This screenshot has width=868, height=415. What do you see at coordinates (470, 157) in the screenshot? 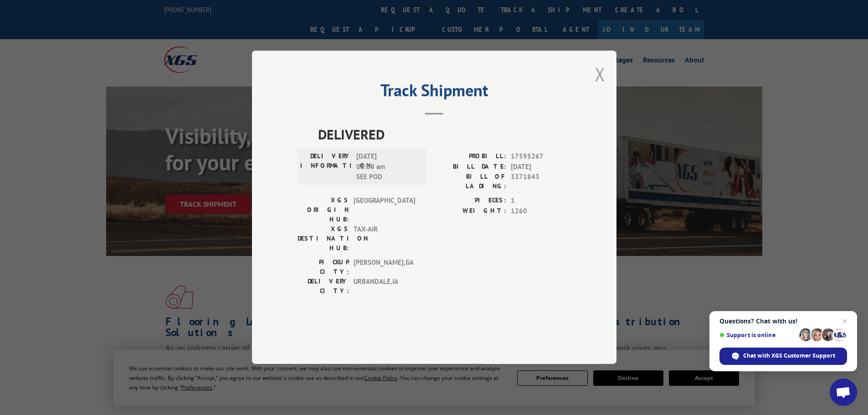
I see `label: PROBILL:` at bounding box center [470, 157].